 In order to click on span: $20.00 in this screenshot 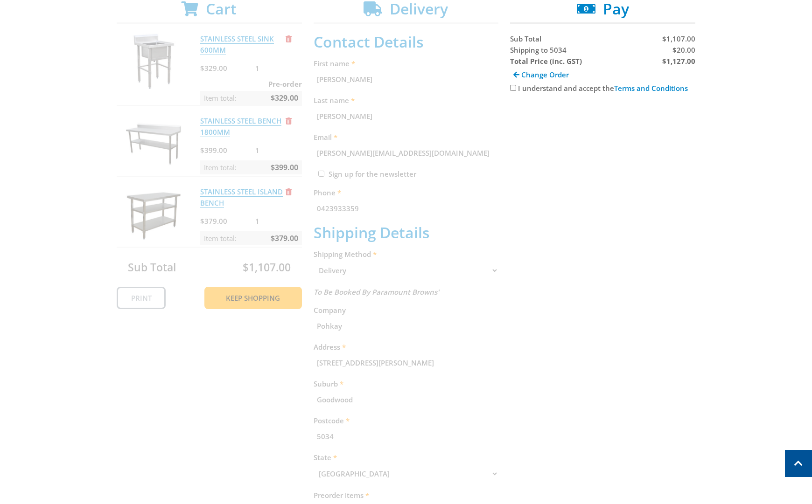, I will do `click(684, 50)`.